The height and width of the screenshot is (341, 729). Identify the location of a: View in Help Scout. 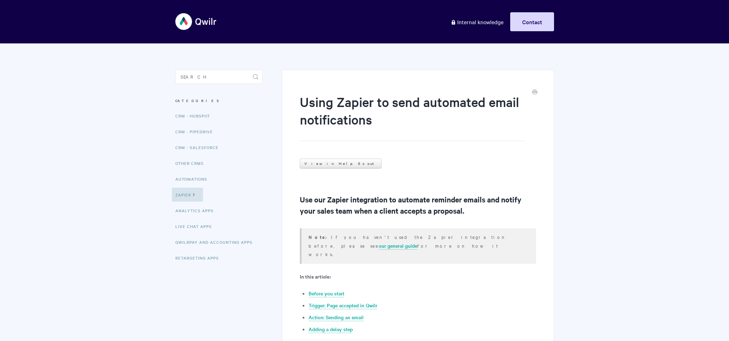
(341, 163).